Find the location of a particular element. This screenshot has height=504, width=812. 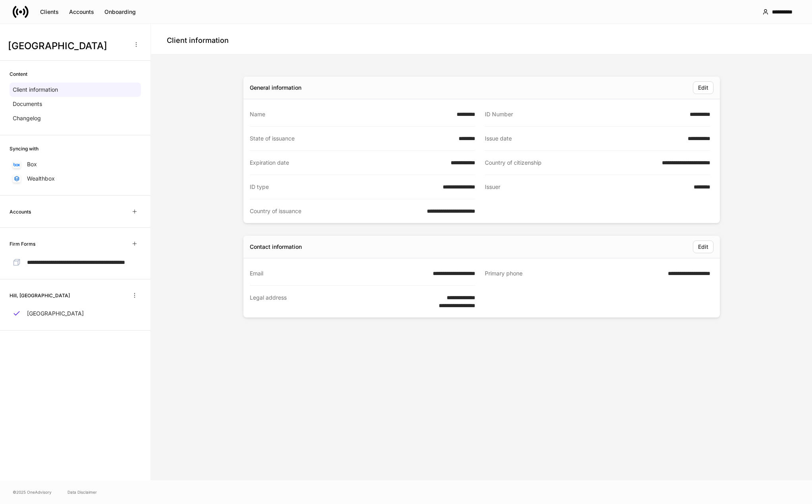

div: Country of issuance is located at coordinates (336, 211).